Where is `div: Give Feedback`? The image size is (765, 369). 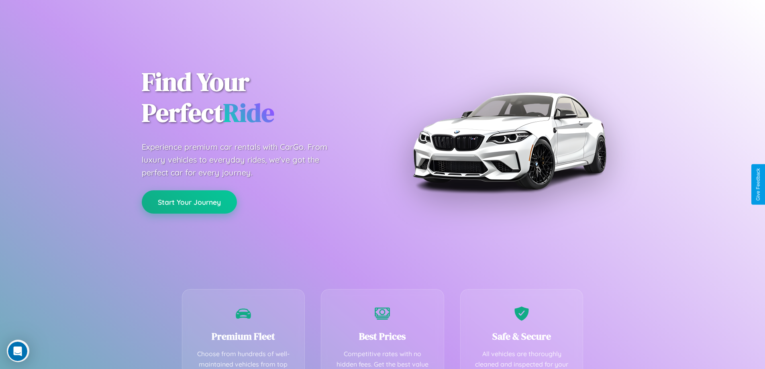
div: Give Feedback is located at coordinates (758, 184).